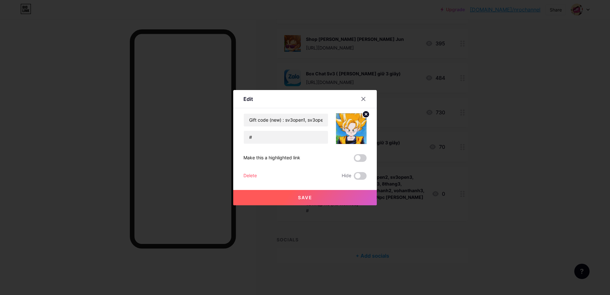  What do you see at coordinates (250, 176) in the screenshot?
I see `div: Delete` at bounding box center [250, 176].